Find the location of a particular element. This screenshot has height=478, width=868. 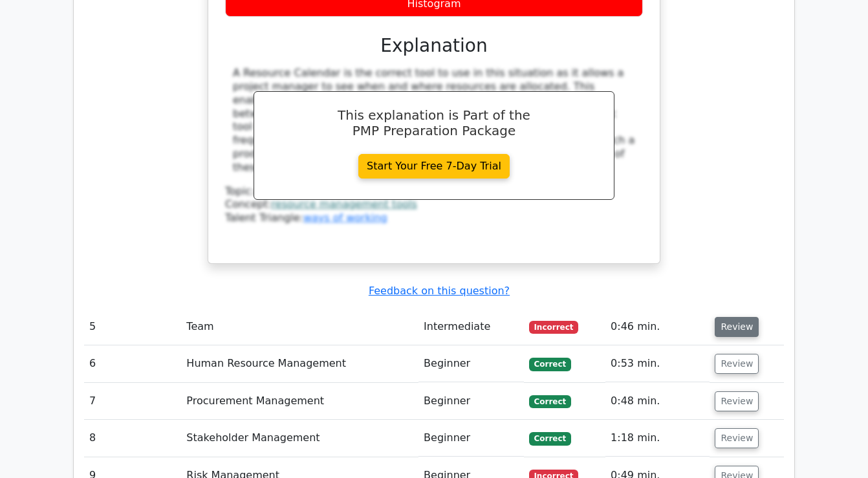

td: Stakeholder Management is located at coordinates (300, 438).